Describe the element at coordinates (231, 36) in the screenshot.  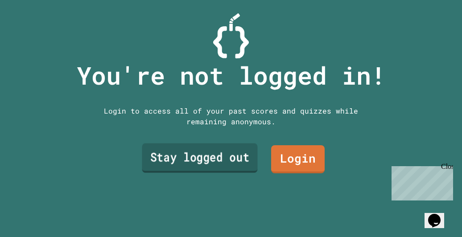
I see `img: Logo.svg` at that location.